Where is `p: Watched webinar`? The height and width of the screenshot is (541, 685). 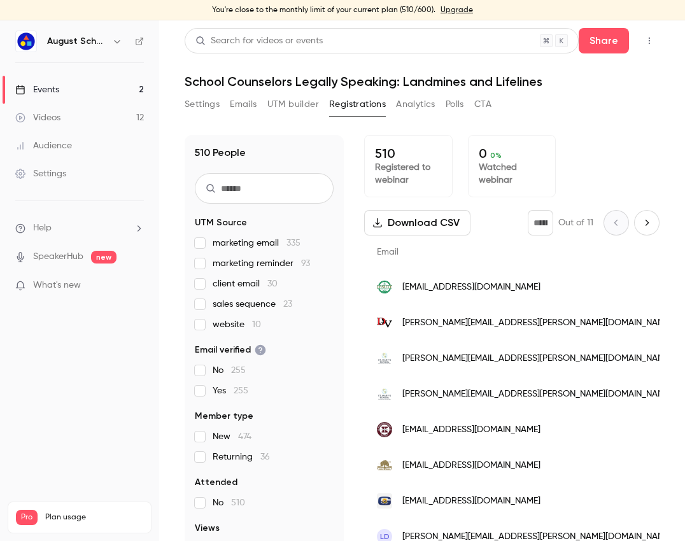
p: Watched webinar is located at coordinates (512, 174).